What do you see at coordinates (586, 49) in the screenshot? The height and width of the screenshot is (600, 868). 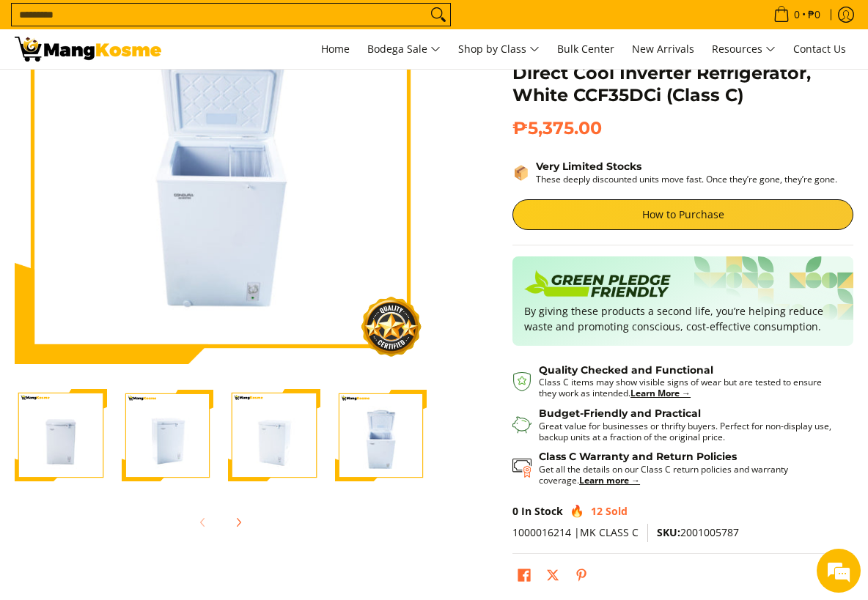 I see `a: Bulk Center` at bounding box center [586, 49].